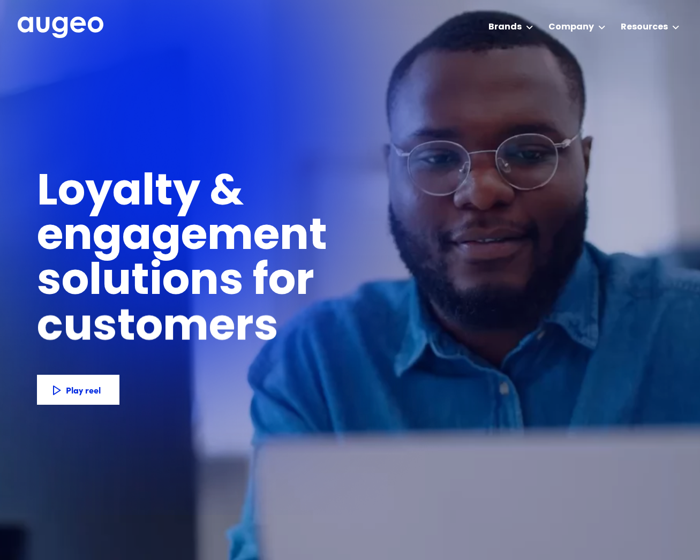 The width and height of the screenshot is (700, 560). What do you see at coordinates (571, 27) in the screenshot?
I see `div: Company` at bounding box center [571, 27].